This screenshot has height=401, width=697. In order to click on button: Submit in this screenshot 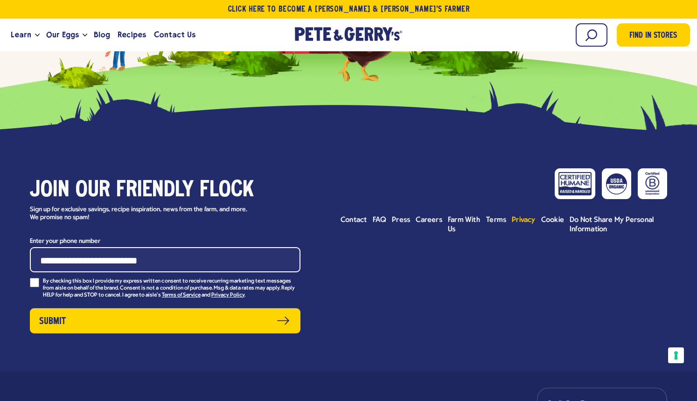, I will do `click(165, 321)`.